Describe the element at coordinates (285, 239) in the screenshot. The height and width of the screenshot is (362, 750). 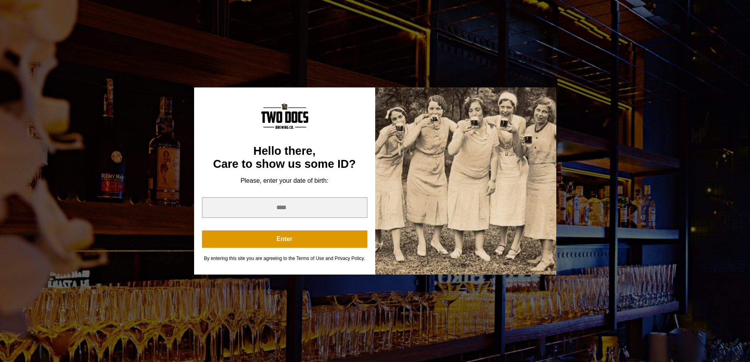
I see `button: Enter` at that location.